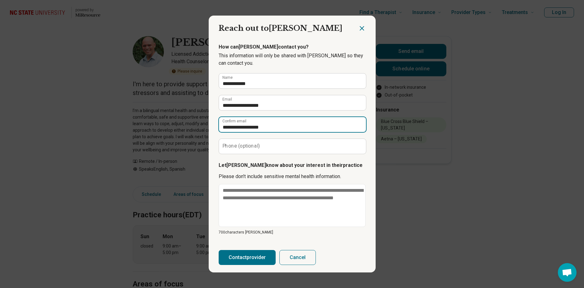 Image resolution: width=584 pixels, height=288 pixels. What do you see at coordinates (297, 257) in the screenshot?
I see `button: Cancel` at bounding box center [297, 257].